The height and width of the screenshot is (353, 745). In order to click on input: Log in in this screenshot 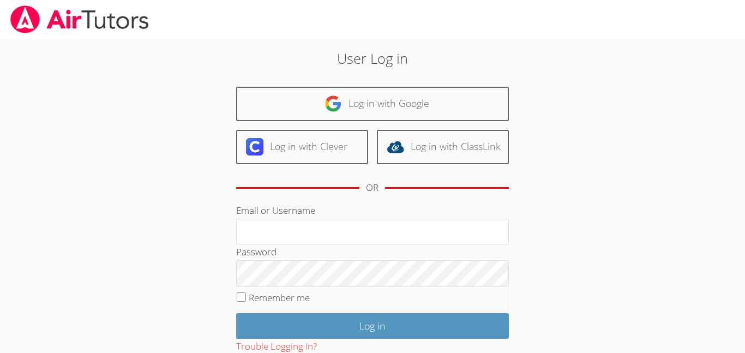, I will do `click(373, 326)`.